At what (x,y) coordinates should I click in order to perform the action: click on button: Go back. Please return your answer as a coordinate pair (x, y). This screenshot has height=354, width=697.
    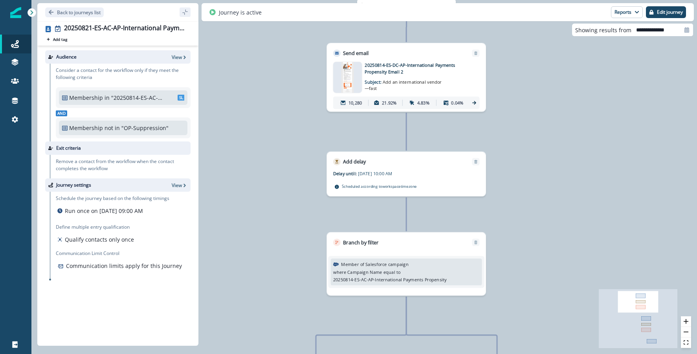
    Looking at the image, I should click on (74, 12).